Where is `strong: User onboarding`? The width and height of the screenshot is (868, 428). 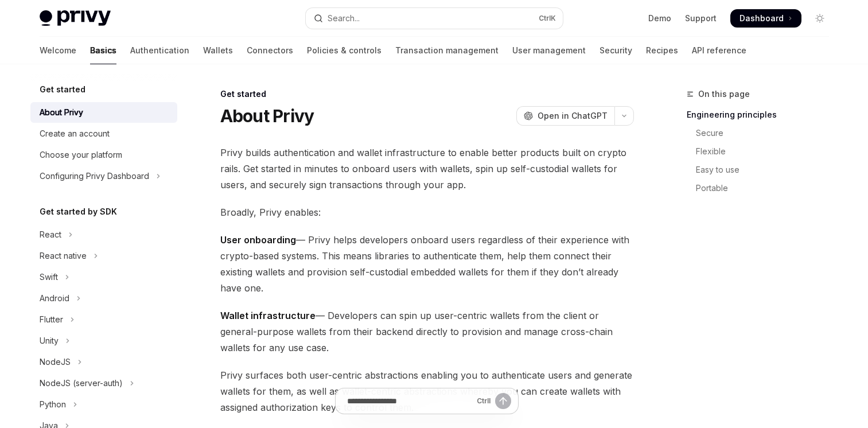
strong: User onboarding is located at coordinates (258, 240).